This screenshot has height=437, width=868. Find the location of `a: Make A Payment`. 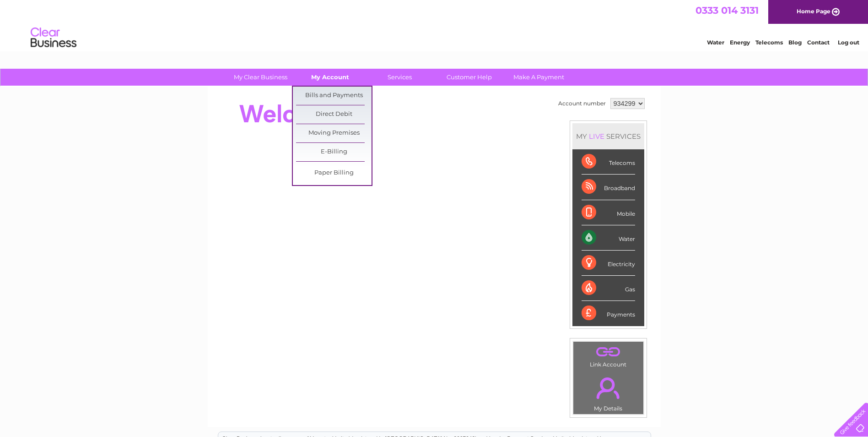

a: Make A Payment is located at coordinates (539, 77).